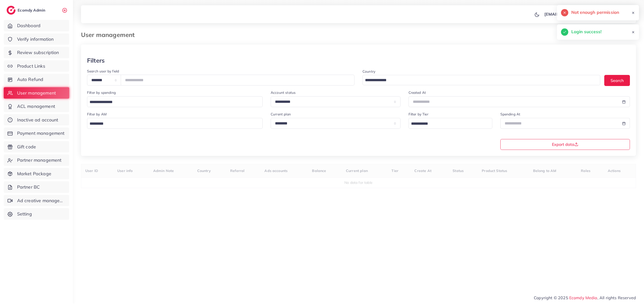 This screenshot has width=644, height=304. Describe the element at coordinates (41, 134) in the screenshot. I see `span: Payment management` at that location.